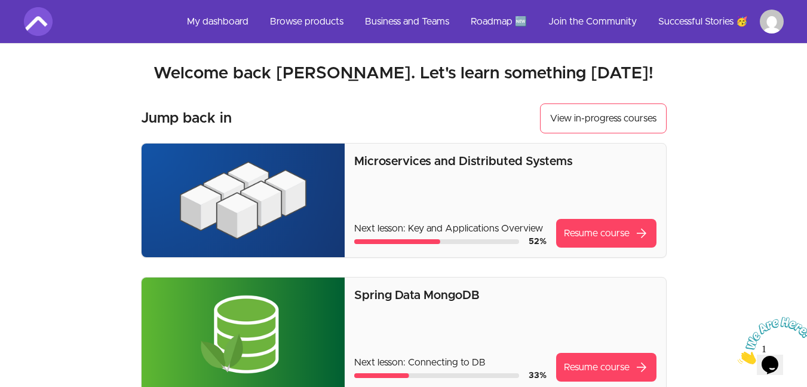 Image resolution: width=807 pixels, height=387 pixels. Describe the element at coordinates (538, 241) in the screenshot. I see `span: 52 %` at that location.